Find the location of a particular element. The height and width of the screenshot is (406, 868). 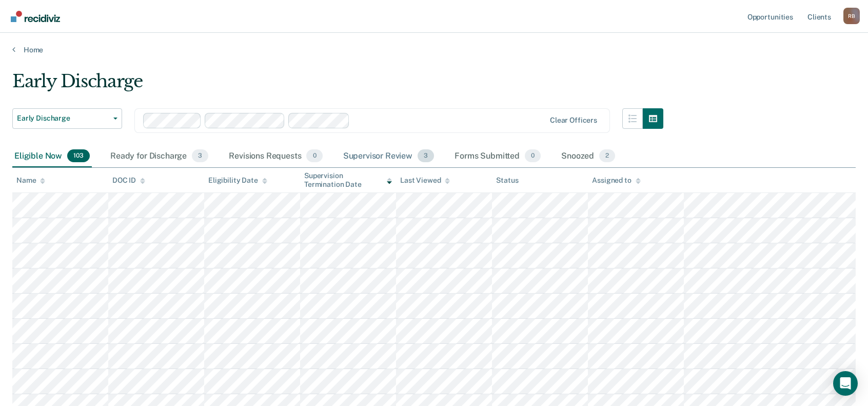

div: Supervision Termination Date is located at coordinates (348, 180).